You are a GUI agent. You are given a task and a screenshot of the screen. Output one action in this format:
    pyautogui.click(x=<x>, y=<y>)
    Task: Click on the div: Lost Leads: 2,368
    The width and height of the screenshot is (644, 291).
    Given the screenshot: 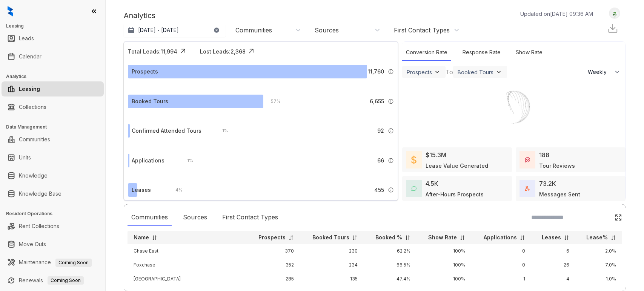 What is the action you would take?
    pyautogui.click(x=223, y=52)
    